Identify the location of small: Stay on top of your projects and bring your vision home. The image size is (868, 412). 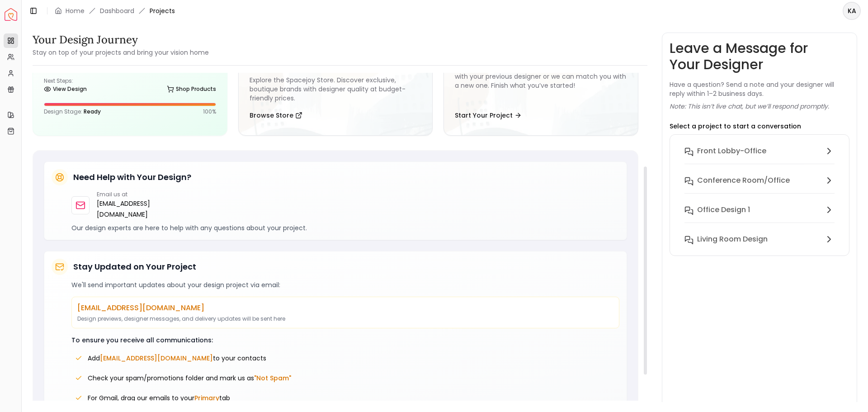
(120, 53).